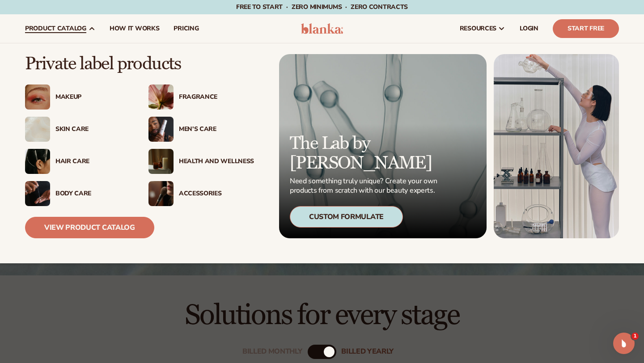 The height and width of the screenshot is (363, 644). Describe the element at coordinates (38, 97) in the screenshot. I see `img: Female with glitter eye makeup.` at that location.